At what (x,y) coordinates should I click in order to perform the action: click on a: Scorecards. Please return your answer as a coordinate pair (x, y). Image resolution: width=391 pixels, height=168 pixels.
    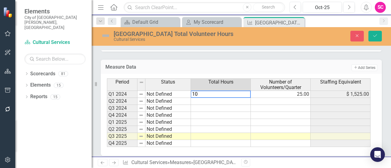
    Looking at the image, I should click on (43, 74).